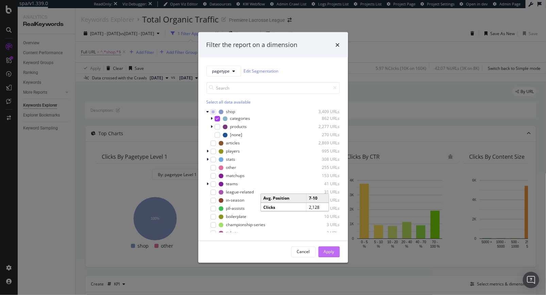 The height and width of the screenshot is (295, 546). What do you see at coordinates (323, 225) in the screenshot?
I see `div: 3 URLs` at bounding box center [323, 225].